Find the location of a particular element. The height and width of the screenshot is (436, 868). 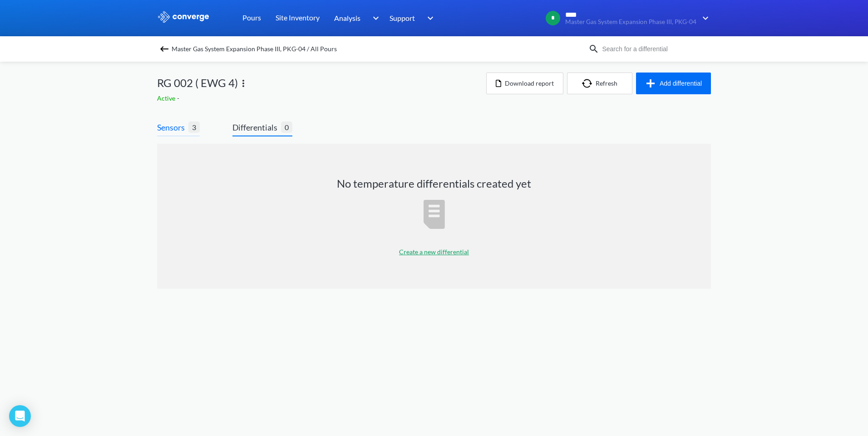

img: more.svg is located at coordinates (244, 83).